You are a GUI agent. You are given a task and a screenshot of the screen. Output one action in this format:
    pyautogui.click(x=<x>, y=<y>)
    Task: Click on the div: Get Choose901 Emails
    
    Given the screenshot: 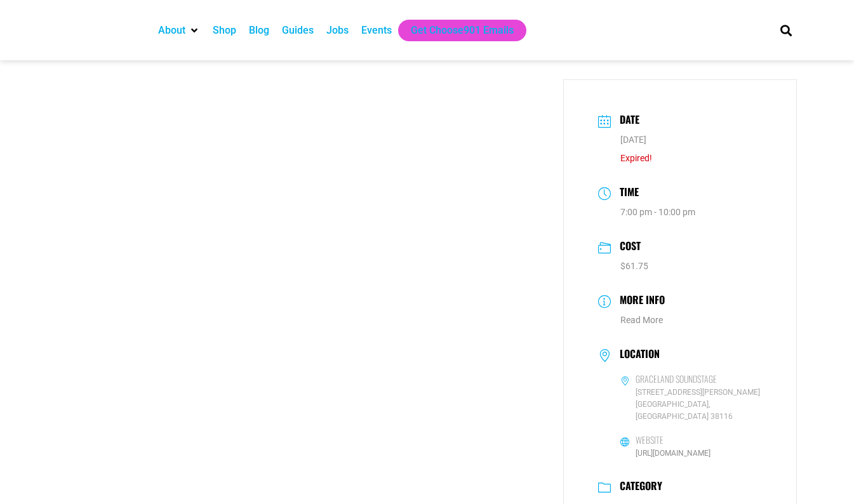 What is the action you would take?
    pyautogui.click(x=462, y=31)
    